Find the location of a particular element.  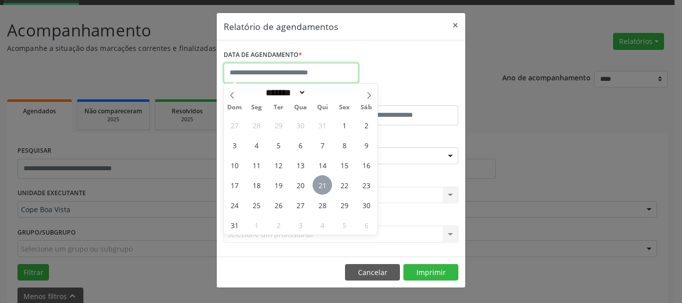

span: Setembro 1, 2025 is located at coordinates (256, 225).